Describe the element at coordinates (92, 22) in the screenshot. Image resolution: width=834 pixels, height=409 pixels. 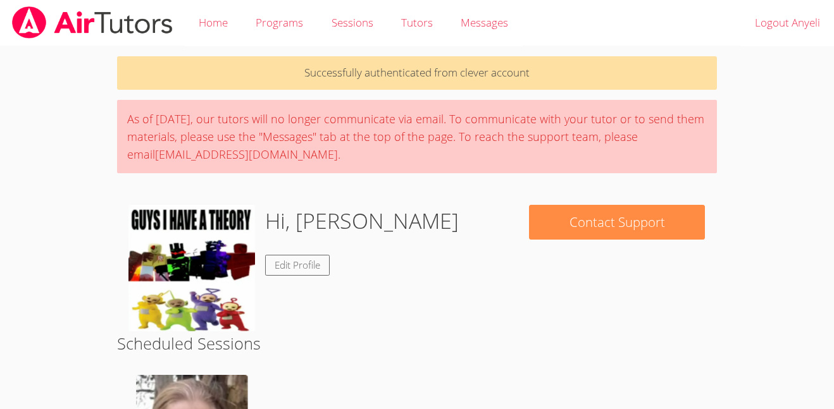
I see `img: airtutors_banner-c4298cdbf04f3fff15de1276eac7730deb9818008684d7c2e4769d2f7ddbe033.png` at that location.